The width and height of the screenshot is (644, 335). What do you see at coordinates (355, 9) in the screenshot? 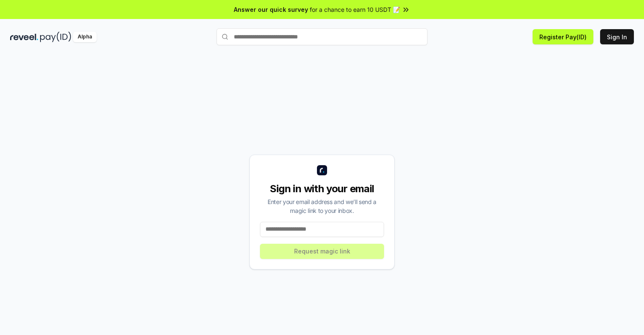
I see `span: for a chance to earn 10 USDT 📝` at bounding box center [355, 9].